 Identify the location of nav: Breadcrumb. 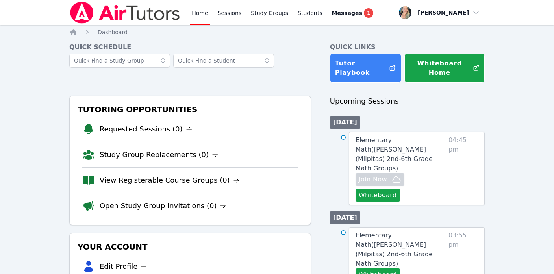
(277, 32).